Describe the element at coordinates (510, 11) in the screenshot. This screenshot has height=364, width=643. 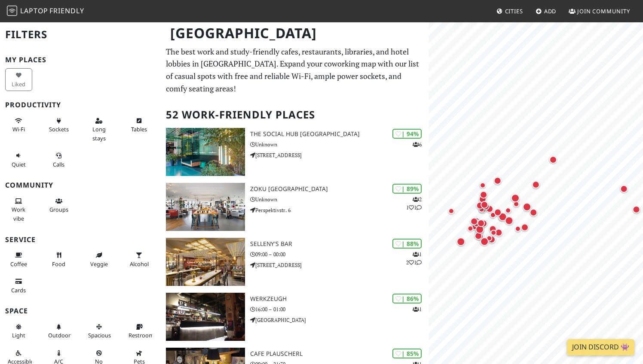
I see `a: Cities` at that location.